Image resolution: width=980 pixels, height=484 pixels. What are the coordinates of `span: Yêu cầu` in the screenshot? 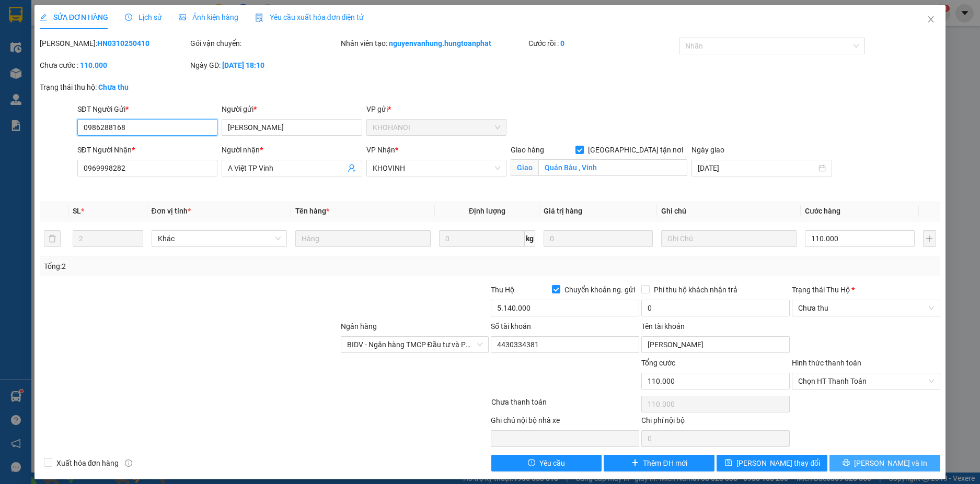 It's located at (551, 464).